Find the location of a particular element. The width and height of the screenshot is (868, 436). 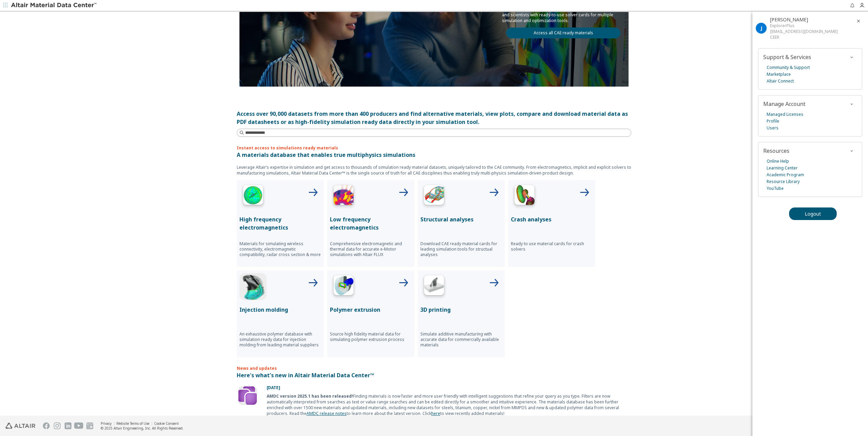

a: Users is located at coordinates (773, 128).